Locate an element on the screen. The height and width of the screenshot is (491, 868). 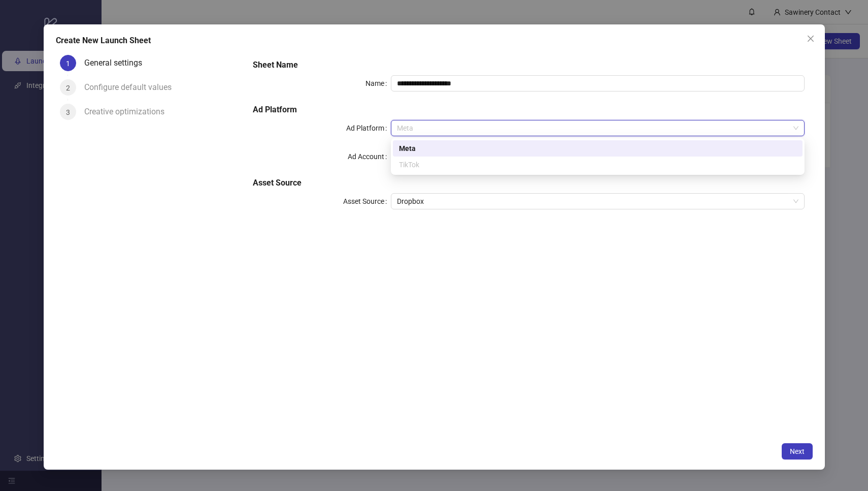
span: Meta is located at coordinates (597, 128).